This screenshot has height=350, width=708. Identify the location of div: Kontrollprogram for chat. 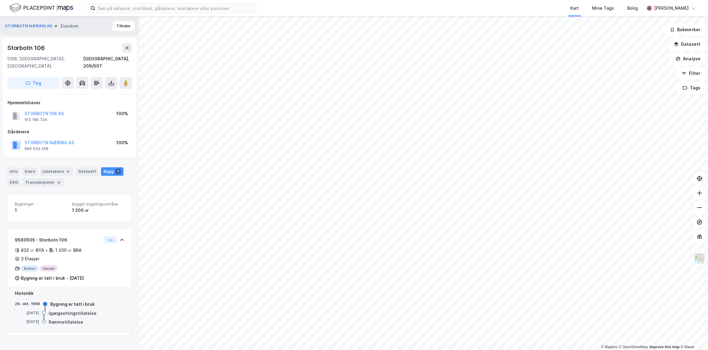
(693, 335).